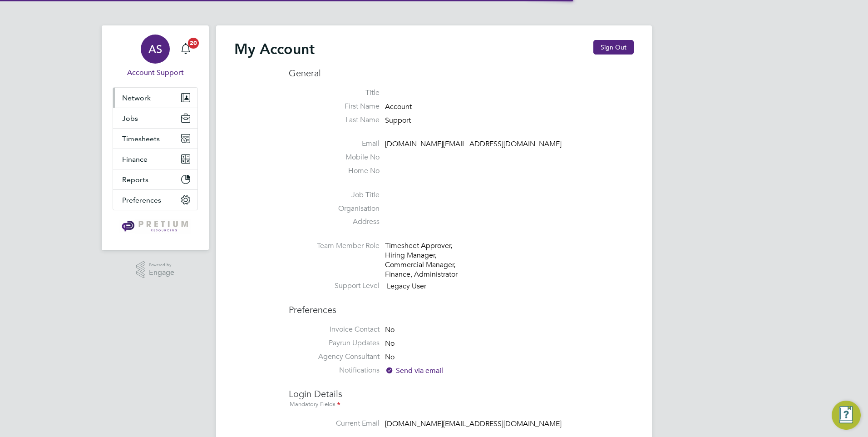  What do you see at coordinates (162, 272) in the screenshot?
I see `span: Engage` at bounding box center [162, 272].